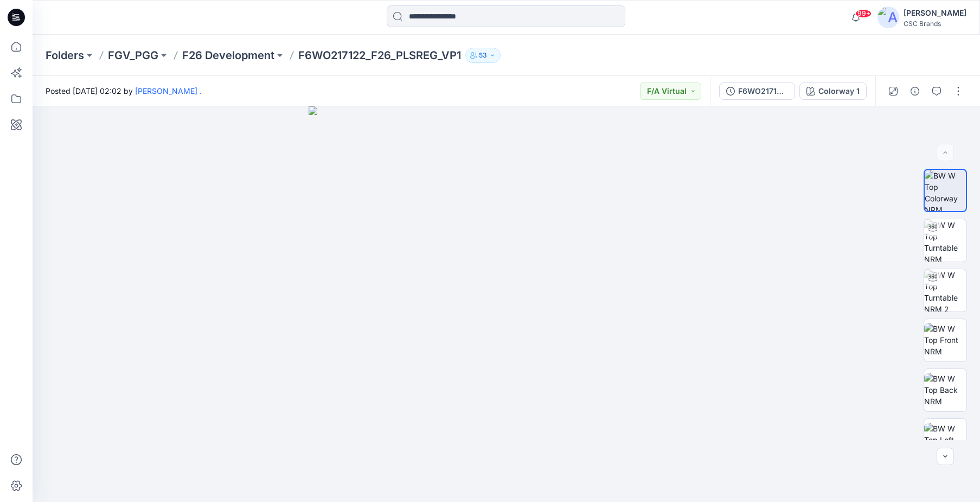 Image resolution: width=980 pixels, height=502 pixels. I want to click on button: F6WO217122_F26_OW26WW1089_PLSREG_VFA, so click(757, 91).